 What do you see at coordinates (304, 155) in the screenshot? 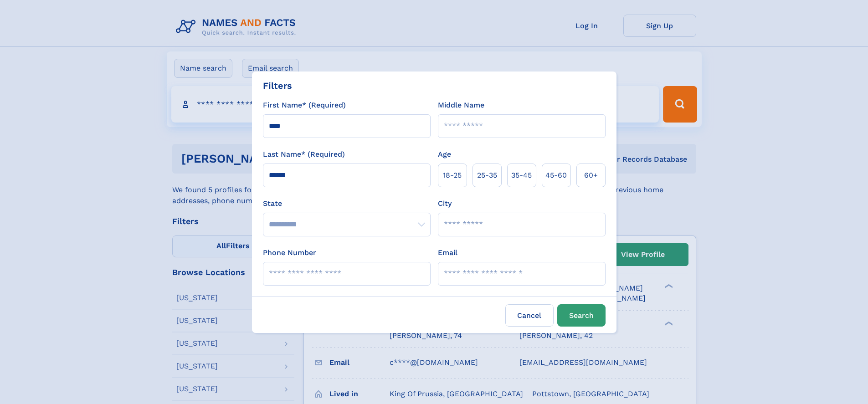
I see `label: Last Name* (Required)` at bounding box center [304, 155].